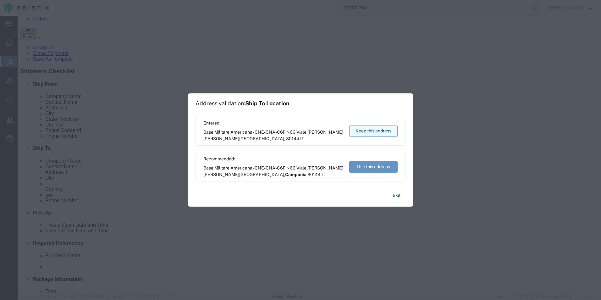 The image size is (601, 300). Describe the element at coordinates (273, 123) in the screenshot. I see `span: Entered:` at that location.